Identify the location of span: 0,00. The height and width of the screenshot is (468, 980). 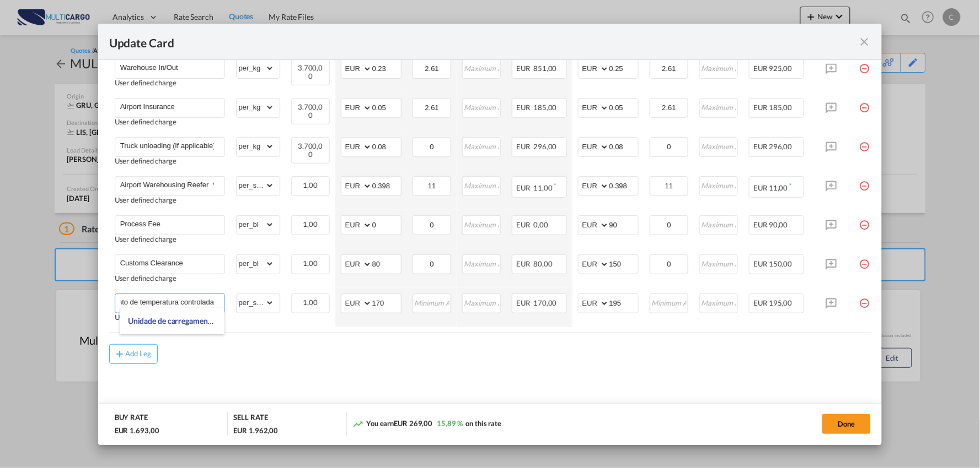
(541, 225).